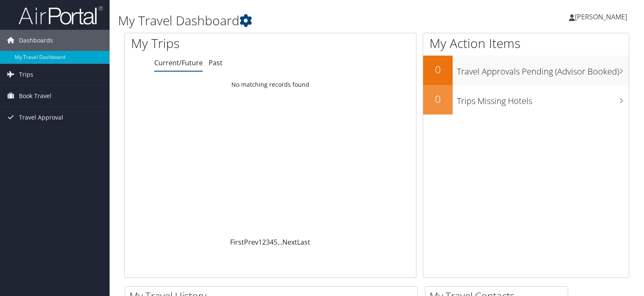  What do you see at coordinates (270, 85) in the screenshot?
I see `td: No matching records found` at bounding box center [270, 85].